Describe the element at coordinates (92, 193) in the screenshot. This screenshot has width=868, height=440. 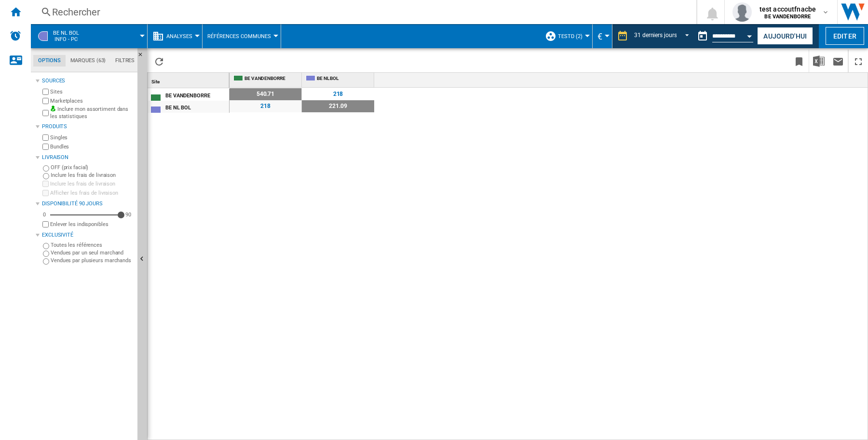
I see `label: Afficher les frais de livraison` at that location.